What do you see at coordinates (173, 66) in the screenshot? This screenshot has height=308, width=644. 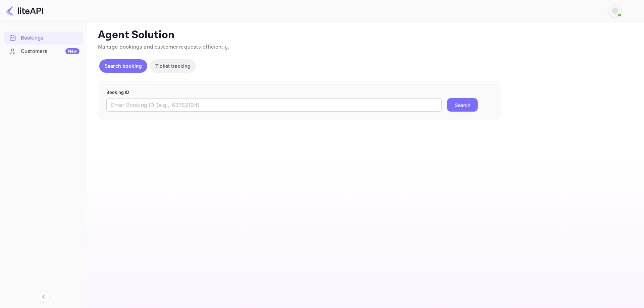 I see `p: Ticket tracking` at bounding box center [173, 66].